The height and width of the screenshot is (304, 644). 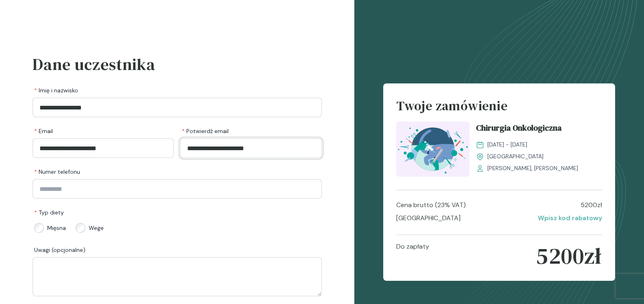 What do you see at coordinates (49, 213) in the screenshot?
I see `span: Typ diety` at bounding box center [49, 213].